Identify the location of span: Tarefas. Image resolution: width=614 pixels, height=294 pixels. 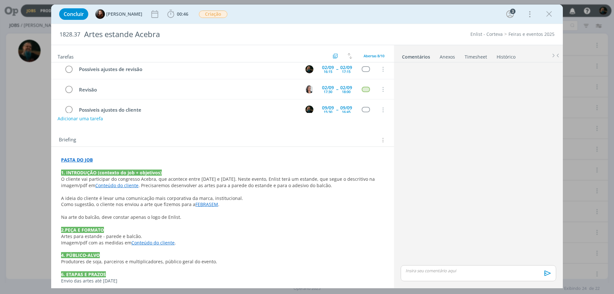
(66, 56).